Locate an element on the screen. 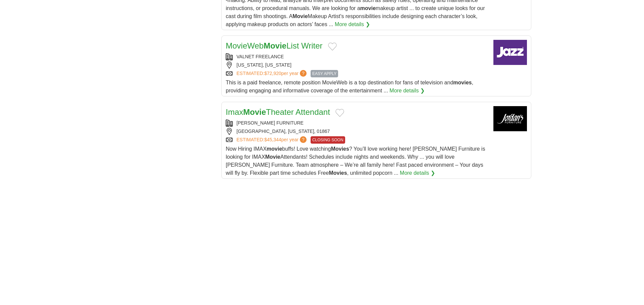 The image size is (644, 305). a: ESTIMATED:$45,344per year? is located at coordinates (272, 140).